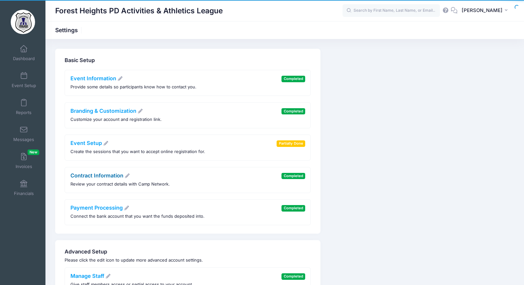 This screenshot has width=524, height=285. I want to click on input: Search by First Name, Last Name, or Email..., so click(391, 11).